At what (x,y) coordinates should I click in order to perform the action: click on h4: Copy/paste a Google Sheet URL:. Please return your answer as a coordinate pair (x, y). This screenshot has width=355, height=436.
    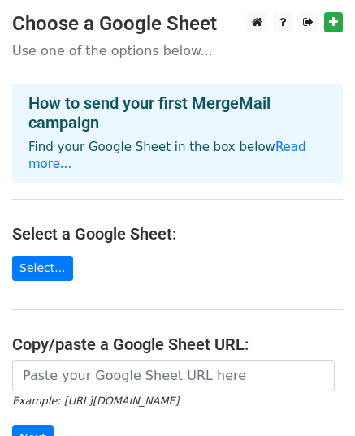
    Looking at the image, I should click on (177, 344).